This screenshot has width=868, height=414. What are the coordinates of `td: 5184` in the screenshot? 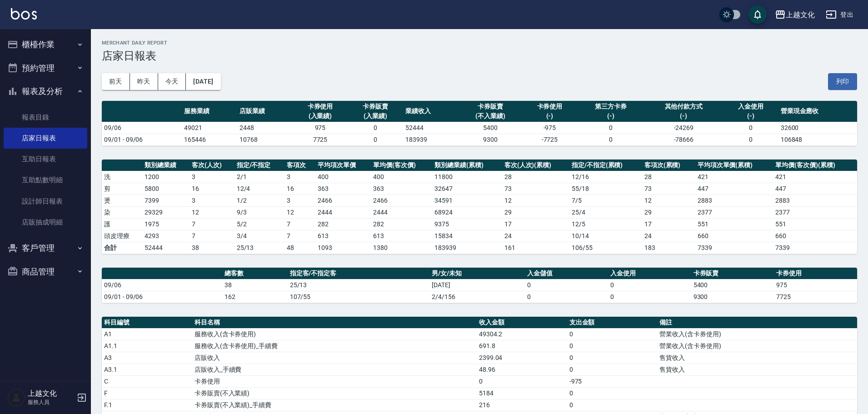 It's located at (522, 393).